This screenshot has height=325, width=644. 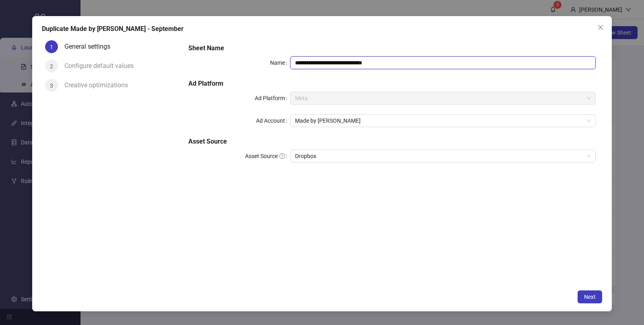 I want to click on span: Next, so click(x=590, y=297).